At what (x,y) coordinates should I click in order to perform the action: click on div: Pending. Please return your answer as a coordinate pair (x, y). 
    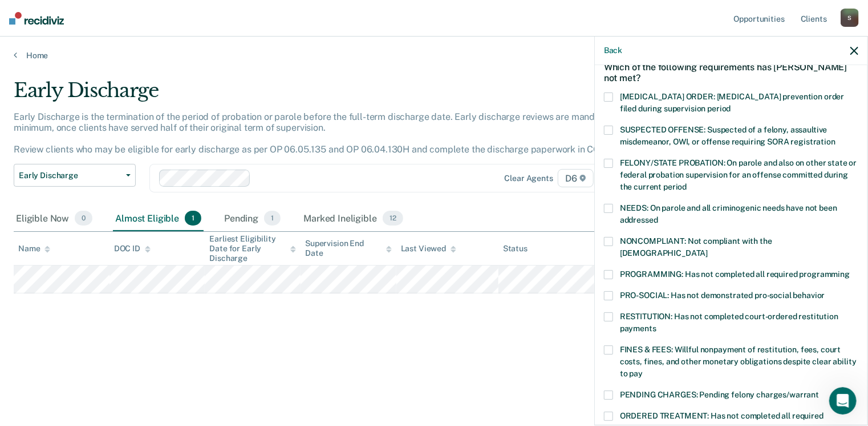
    Looking at the image, I should click on (252, 219).